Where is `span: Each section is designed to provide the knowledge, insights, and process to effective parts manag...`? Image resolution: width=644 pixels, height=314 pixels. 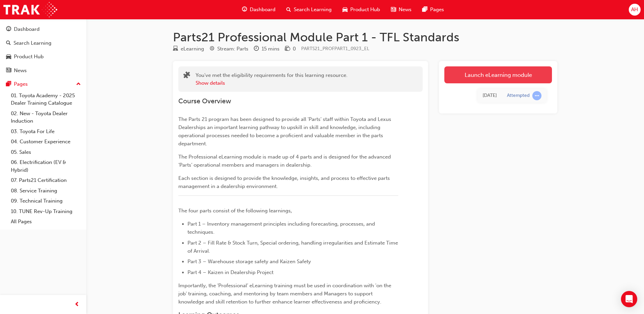
span: Each section is designed to provide the knowledge, insights, and process to effective parts manag... is located at coordinates (285, 182).